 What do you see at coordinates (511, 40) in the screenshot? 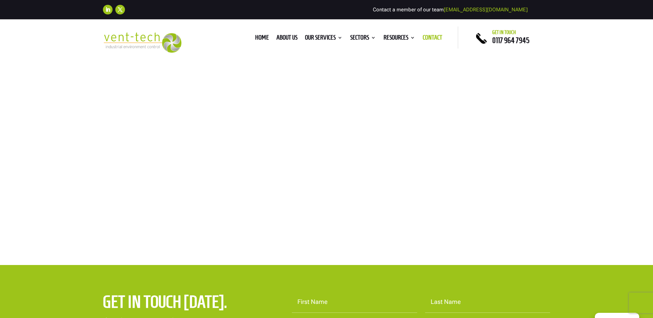
I see `a: 0117 964 7945` at bounding box center [511, 40].